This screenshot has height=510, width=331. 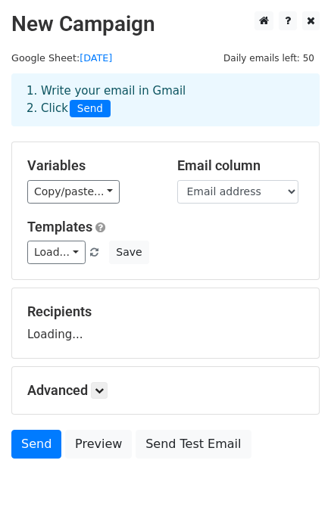 What do you see at coordinates (269, 58) in the screenshot?
I see `a: Daily emails left: 50` at bounding box center [269, 58].